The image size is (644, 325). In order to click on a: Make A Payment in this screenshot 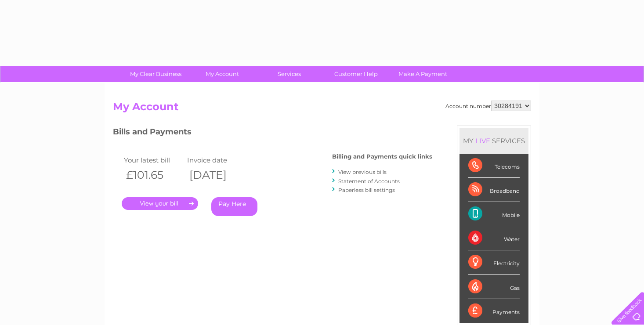, I will do `click(422, 74)`.